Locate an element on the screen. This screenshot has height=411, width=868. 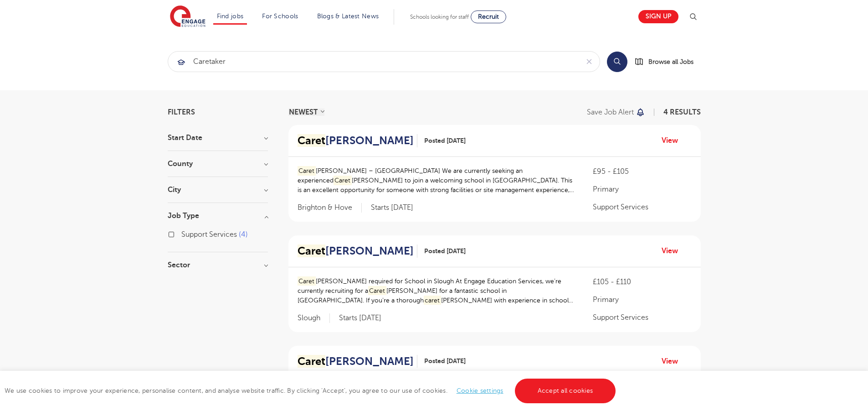
div: Submit is located at coordinates (383, 61).